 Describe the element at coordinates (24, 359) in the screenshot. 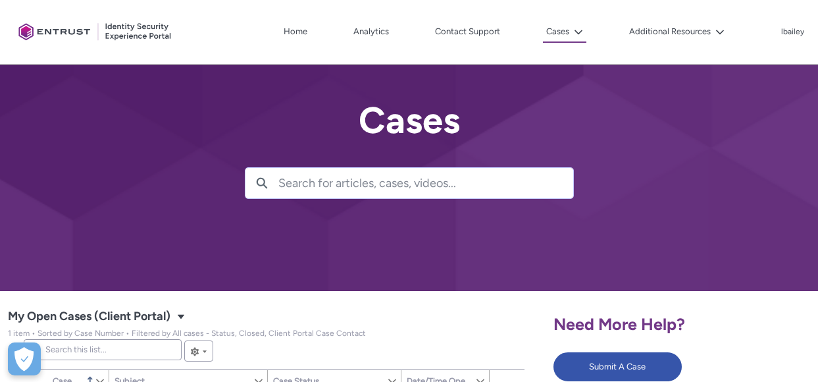

I see `div: Cookie Preferences` at that location.